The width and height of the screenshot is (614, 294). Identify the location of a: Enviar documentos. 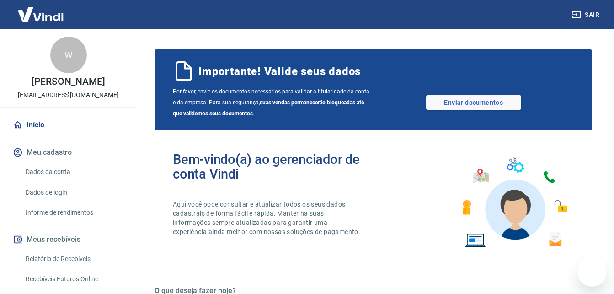
(474, 102).